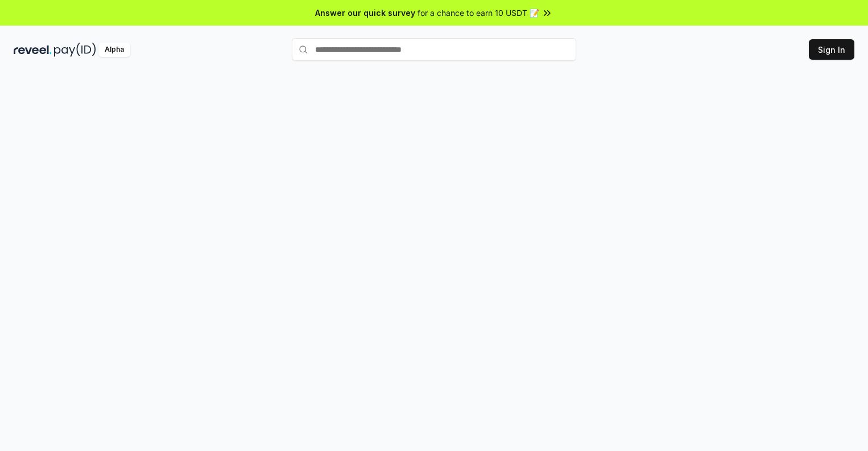  Describe the element at coordinates (478, 12) in the screenshot. I see `span: for a chance to earn 10 USDT 📝` at that location.